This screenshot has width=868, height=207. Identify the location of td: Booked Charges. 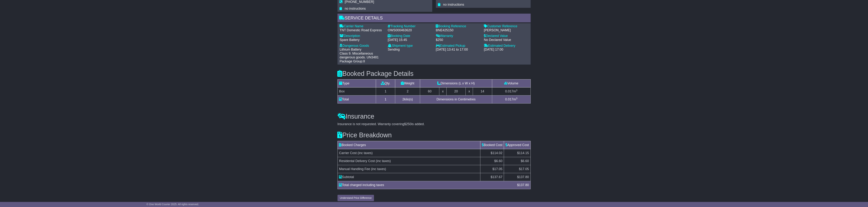
(409, 145).